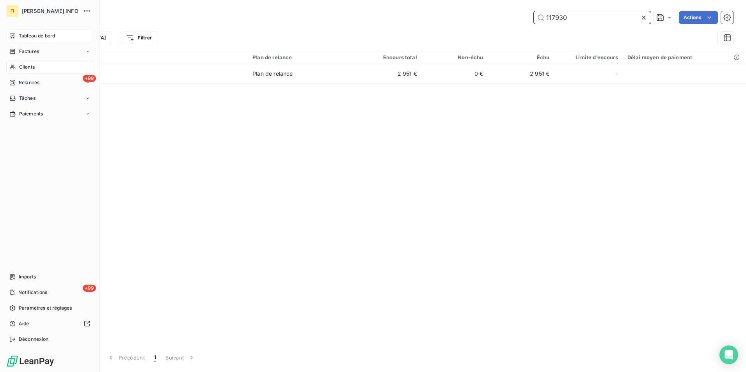 This screenshot has width=746, height=372. What do you see at coordinates (50, 52) in the screenshot?
I see `a: Factures` at bounding box center [50, 52].